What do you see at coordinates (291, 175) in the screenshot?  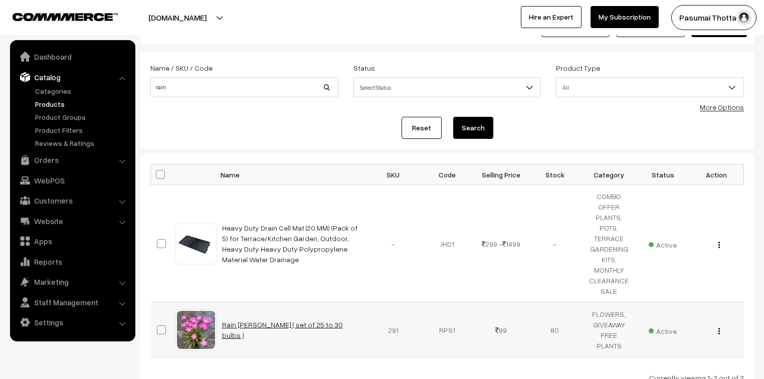 I see `th: Name` at bounding box center [291, 175].